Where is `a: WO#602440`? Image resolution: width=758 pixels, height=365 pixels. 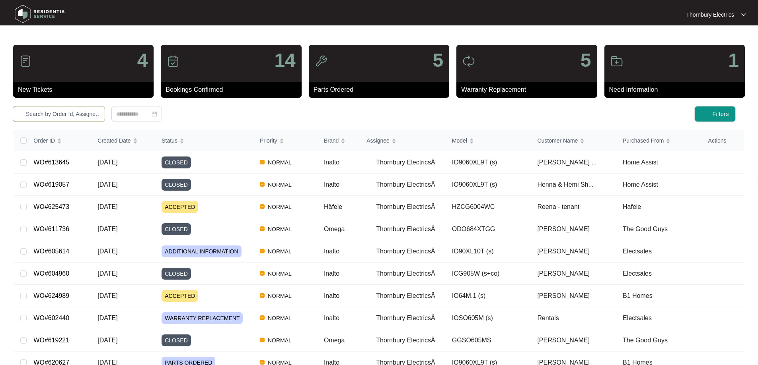
a: WO#602440 is located at coordinates (51, 318).